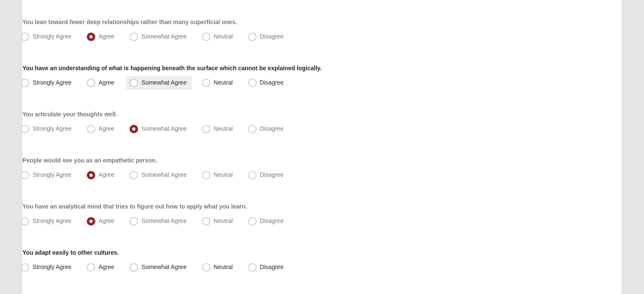  Describe the element at coordinates (130, 22) in the screenshot. I see `label: You lean toward fewer deep relationships rather than many superficial ones.` at that location.